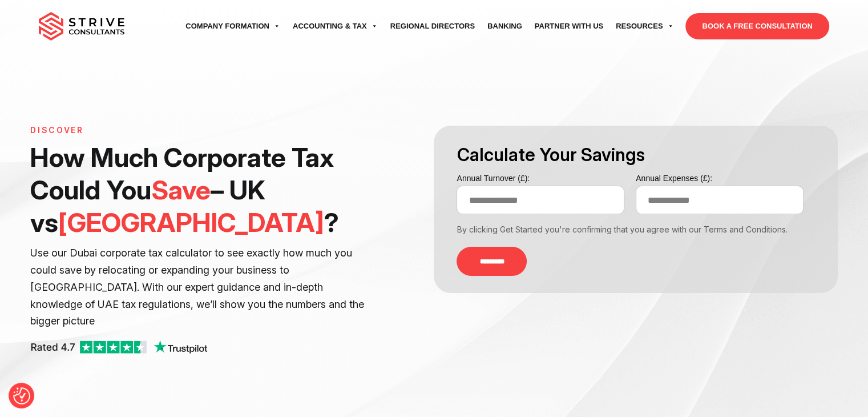  Describe the element at coordinates (720, 178) in the screenshot. I see `label: Annual Expenses (£):` at that location.